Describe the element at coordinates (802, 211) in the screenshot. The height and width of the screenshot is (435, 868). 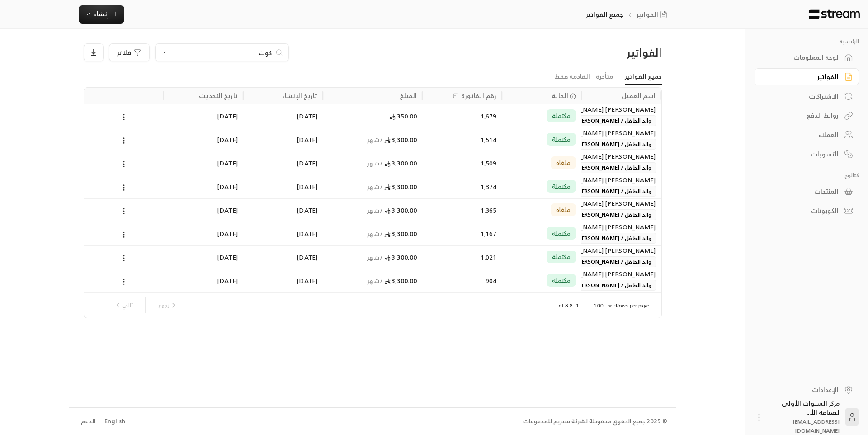
I see `div: الكوبونات` at that location.